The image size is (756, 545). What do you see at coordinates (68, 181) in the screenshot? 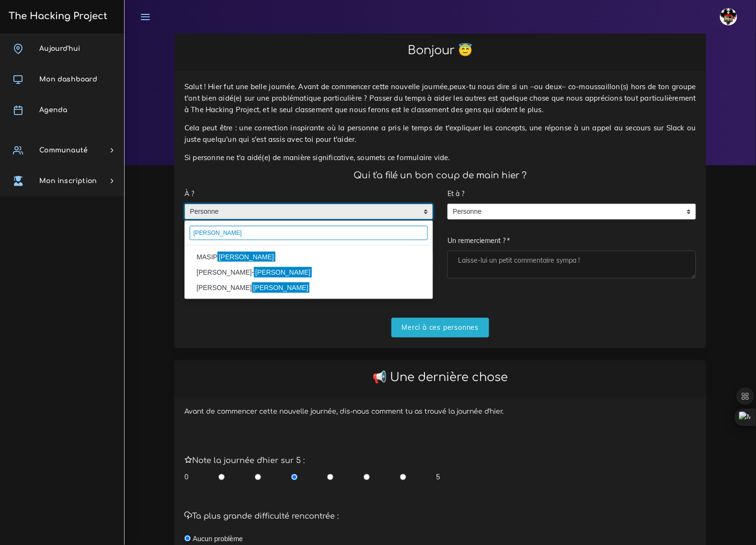
I see `span: Mon inscription` at bounding box center [68, 181].